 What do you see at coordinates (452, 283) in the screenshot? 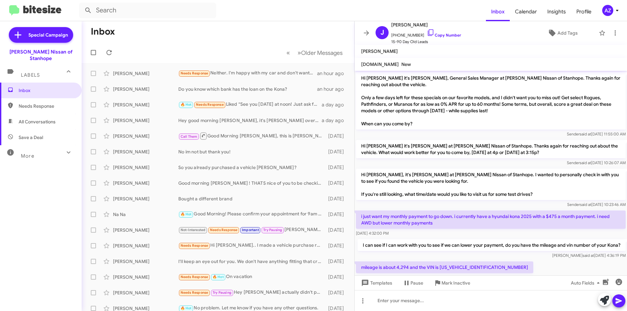
I see `button: Mark Inactive` at bounding box center [452, 283].